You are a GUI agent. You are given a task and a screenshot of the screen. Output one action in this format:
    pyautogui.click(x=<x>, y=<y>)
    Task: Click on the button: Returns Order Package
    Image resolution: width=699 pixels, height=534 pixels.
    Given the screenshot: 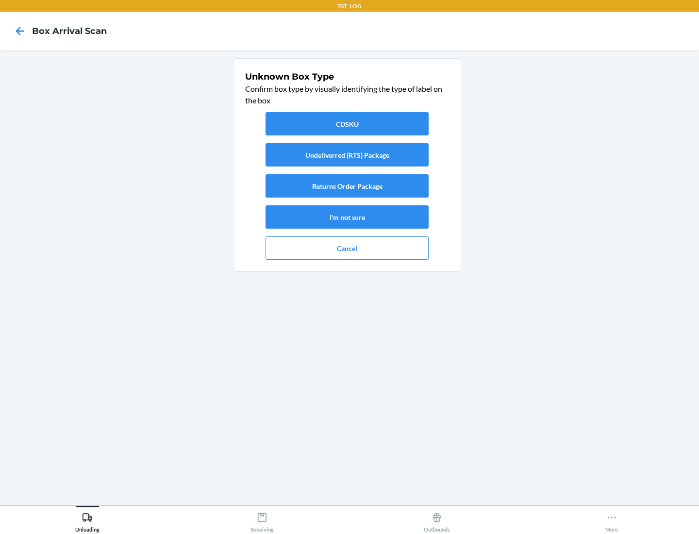 What is the action you would take?
    pyautogui.click(x=347, y=186)
    